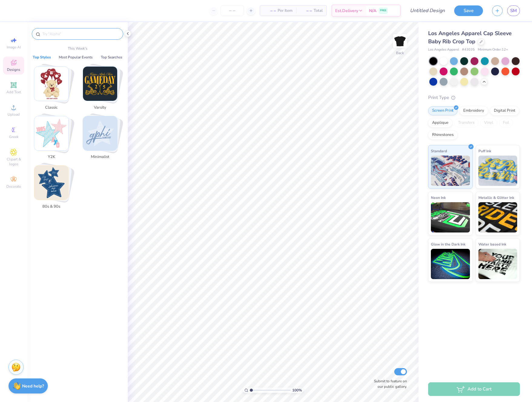 Image resolution: width=532 pixels, height=402 pixels. What do you see at coordinates (318, 11) in the screenshot?
I see `span: Total` at bounding box center [318, 11].